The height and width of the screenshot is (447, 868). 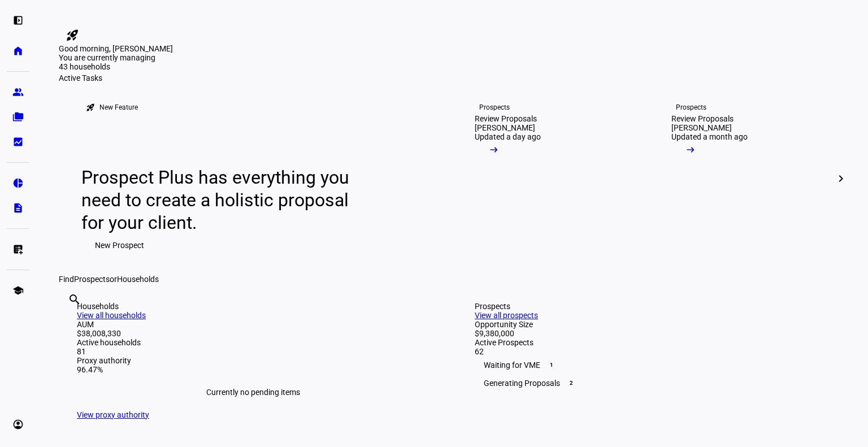 What do you see at coordinates (107, 58) in the screenshot?
I see `span: You are currently managing` at bounding box center [107, 58].